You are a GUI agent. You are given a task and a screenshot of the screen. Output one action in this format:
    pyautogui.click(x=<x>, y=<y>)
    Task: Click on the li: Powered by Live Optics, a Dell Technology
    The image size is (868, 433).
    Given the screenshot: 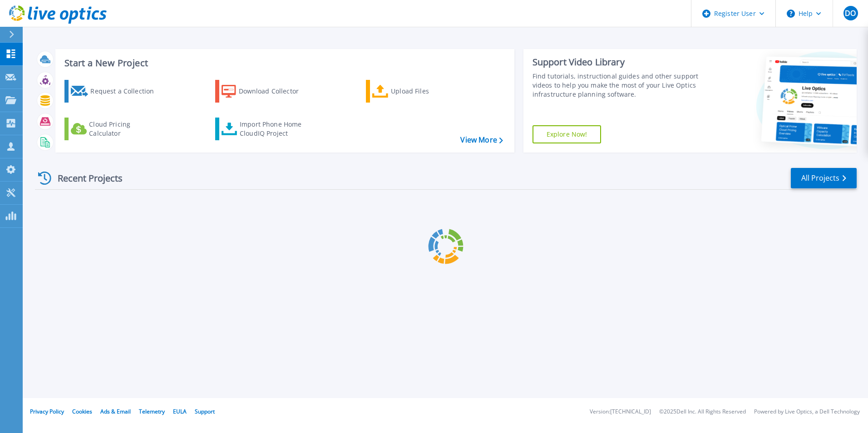 What is the action you would take?
    pyautogui.click(x=807, y=413)
    